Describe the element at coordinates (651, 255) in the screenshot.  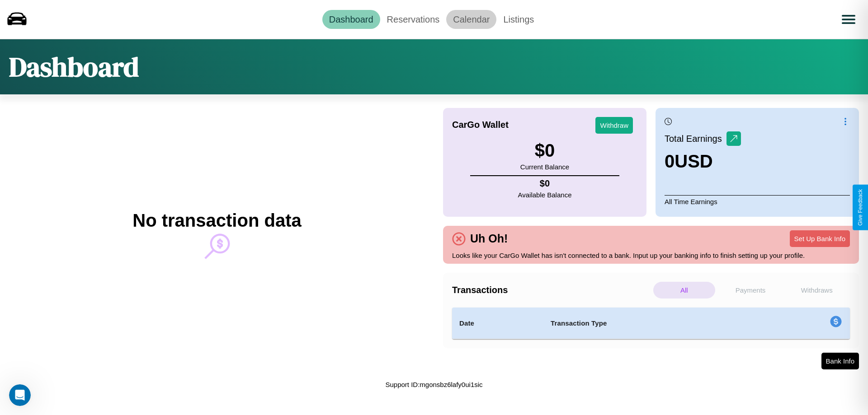
I see `p: Looks like your CarGo Wallet has isn't connected to a bank. Input up your banking info to finish ...` at that location.